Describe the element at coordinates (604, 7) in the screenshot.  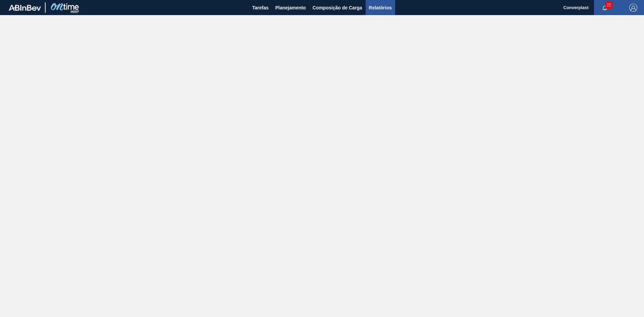
I see `button: Notificações` at that location.